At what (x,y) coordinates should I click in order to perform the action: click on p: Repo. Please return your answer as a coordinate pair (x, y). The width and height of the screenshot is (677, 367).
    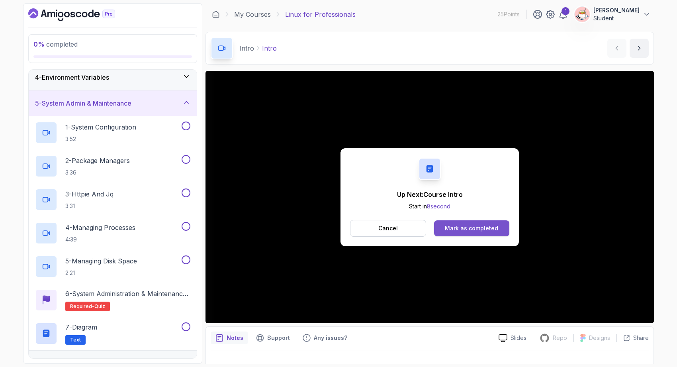
    Looking at the image, I should click on (560, 338).